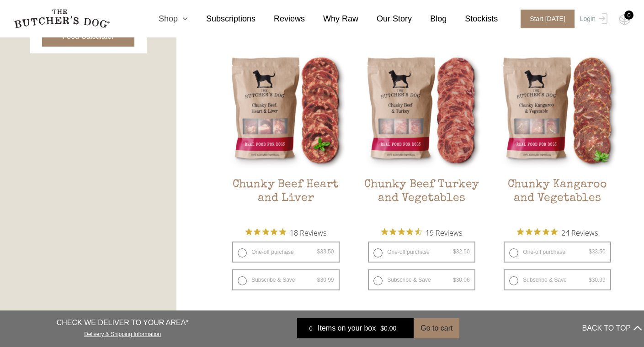 The image size is (644, 347). What do you see at coordinates (624, 20) in the screenshot?
I see `img: TBD_Cart-Empty.png` at bounding box center [624, 20].